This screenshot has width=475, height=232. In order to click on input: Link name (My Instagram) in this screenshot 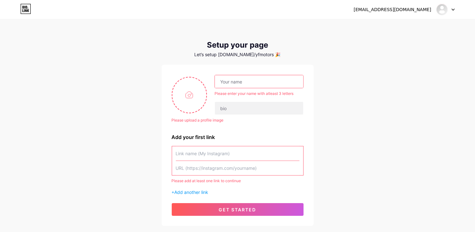, I will do `click(238, 153)`.